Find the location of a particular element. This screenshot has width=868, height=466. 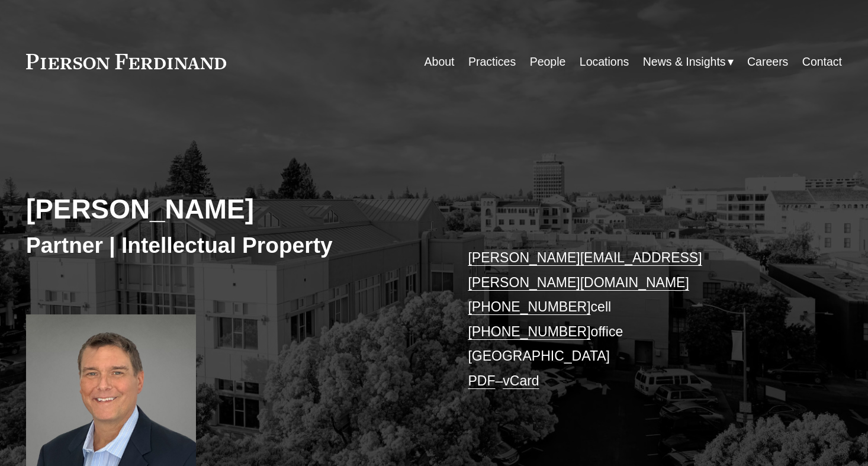

span: News & Insights is located at coordinates (684, 62).